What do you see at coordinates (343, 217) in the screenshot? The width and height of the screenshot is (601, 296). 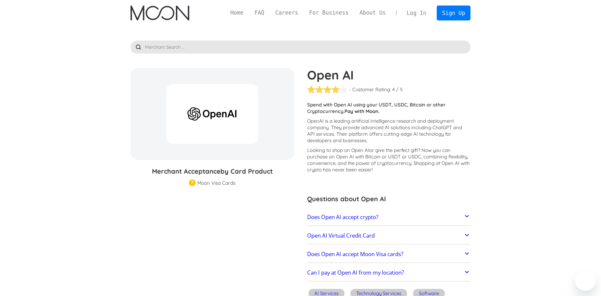 I see `h2: Does Open AI accept crypto?` at bounding box center [343, 217].